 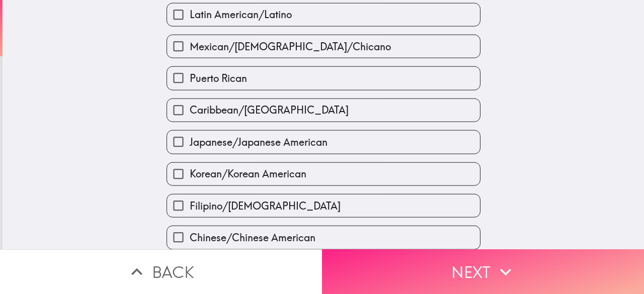 What do you see at coordinates (252, 238) in the screenshot?
I see `span: Chinese/Chinese American` at bounding box center [252, 238].